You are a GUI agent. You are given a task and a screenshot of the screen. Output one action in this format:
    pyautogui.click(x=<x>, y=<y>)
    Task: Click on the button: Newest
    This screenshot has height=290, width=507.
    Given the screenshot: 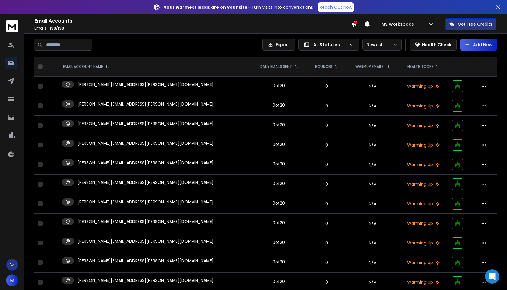 What is the action you would take?
    pyautogui.click(x=382, y=45)
    